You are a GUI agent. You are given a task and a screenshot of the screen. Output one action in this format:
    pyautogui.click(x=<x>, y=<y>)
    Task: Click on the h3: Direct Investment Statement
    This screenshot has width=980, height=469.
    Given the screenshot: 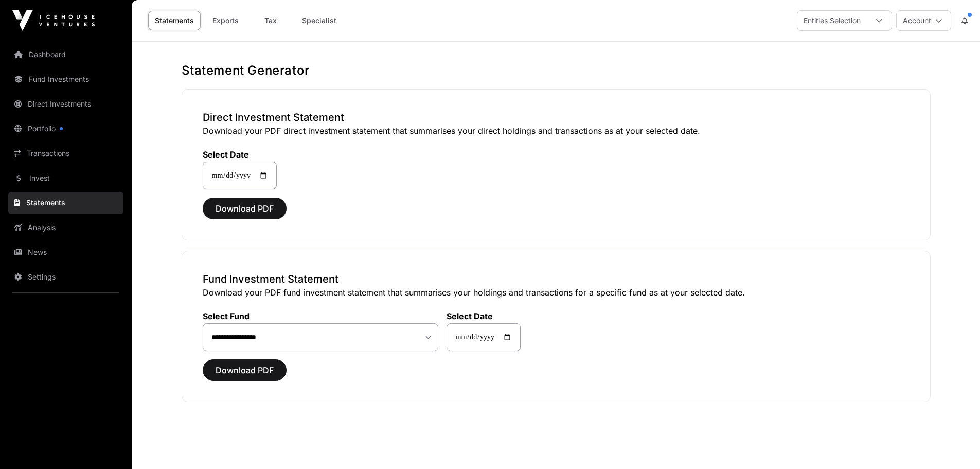 What is the action you would take?
    pyautogui.click(x=556, y=117)
    